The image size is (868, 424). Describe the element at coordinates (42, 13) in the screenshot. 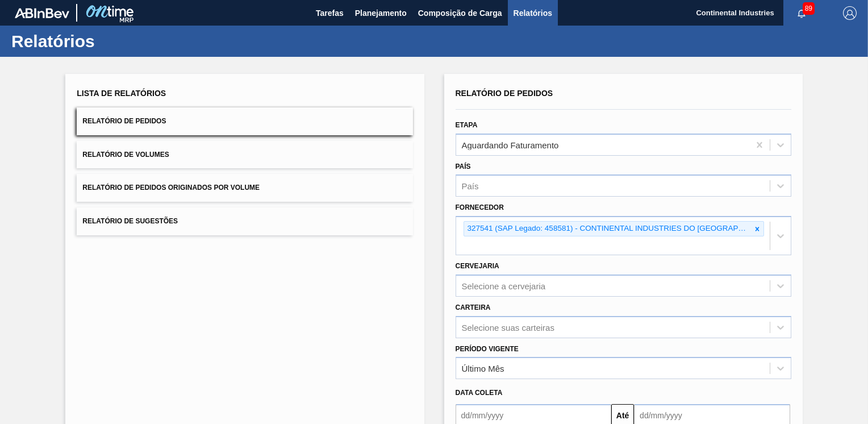

I see `img: TNhmsLtSVTkK8tSr43FrP2fwEKptu5GPRR3wAAAABJRU5ErkJggg==` at that location.